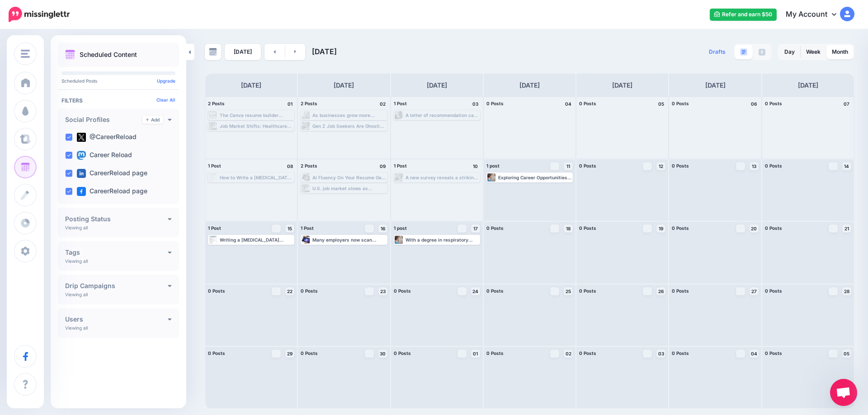  Describe the element at coordinates (568, 354) in the screenshot. I see `a: 02` at that location.